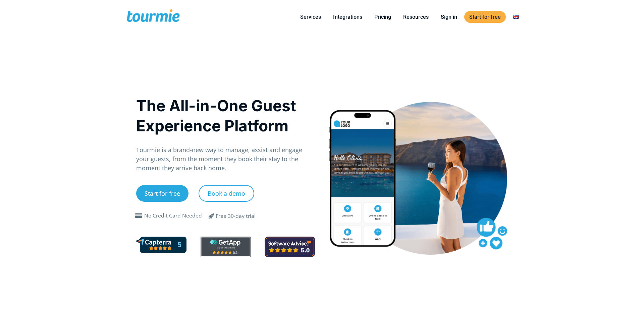 The width and height of the screenshot is (644, 311). What do you see at coordinates (311, 17) in the screenshot?
I see `a: Services` at bounding box center [311, 17].